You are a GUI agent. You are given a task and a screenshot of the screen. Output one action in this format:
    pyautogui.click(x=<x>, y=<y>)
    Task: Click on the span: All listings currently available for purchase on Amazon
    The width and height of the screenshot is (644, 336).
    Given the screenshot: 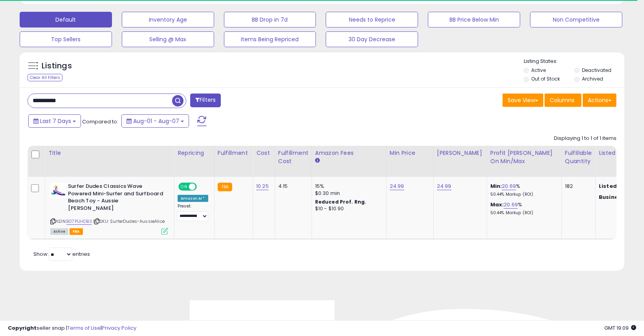 What is the action you would take?
    pyautogui.click(x=60, y=232)
    